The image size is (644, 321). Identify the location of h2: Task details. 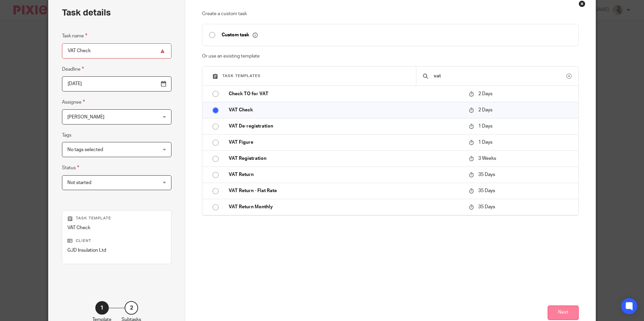
(86, 12).